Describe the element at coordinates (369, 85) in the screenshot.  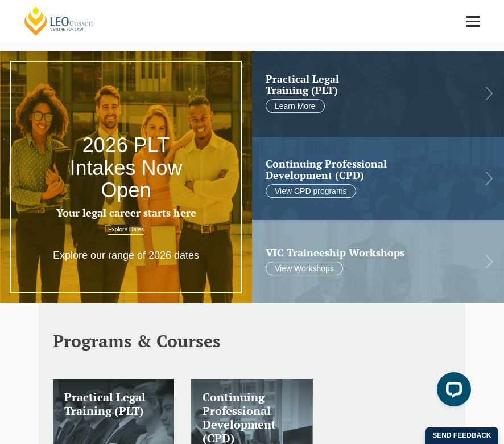
I see `a: Practical LegalTraining (PLT)` at that location.